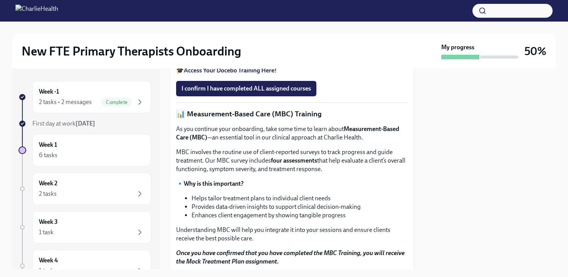  Describe the element at coordinates (48, 155) in the screenshot. I see `div: 6 tasks` at that location.